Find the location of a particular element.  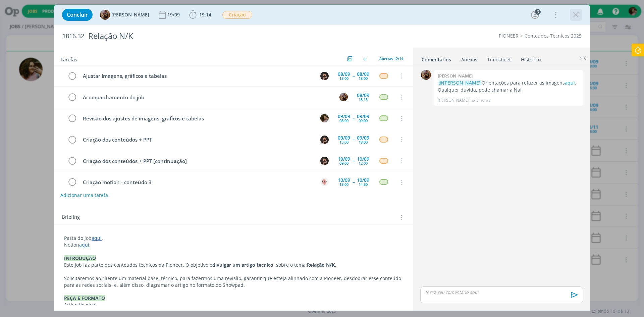

a: Comentários is located at coordinates (437, 58).